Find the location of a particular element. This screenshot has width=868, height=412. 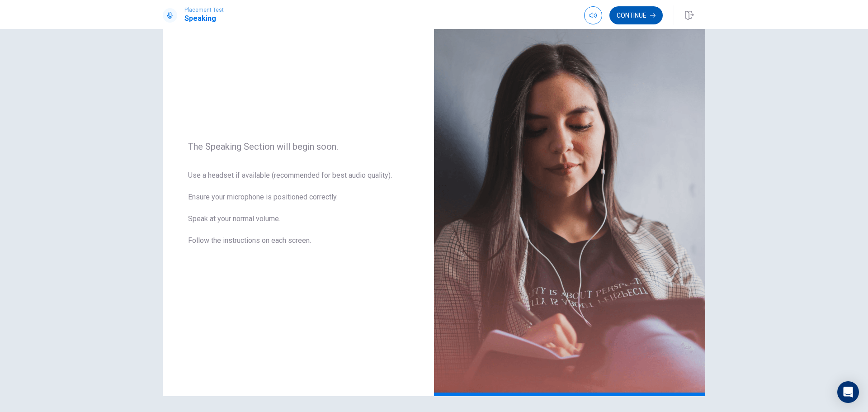

div: Open Intercom Messenger is located at coordinates (848, 392).